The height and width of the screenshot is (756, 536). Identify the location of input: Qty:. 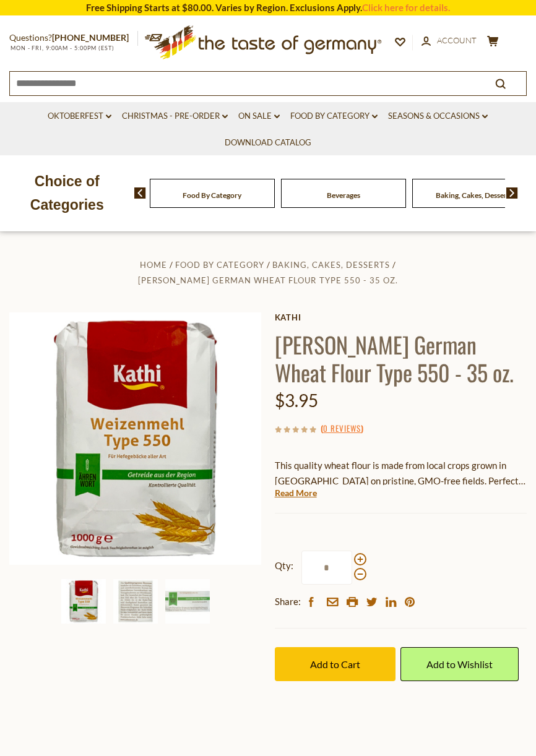
(327, 567).